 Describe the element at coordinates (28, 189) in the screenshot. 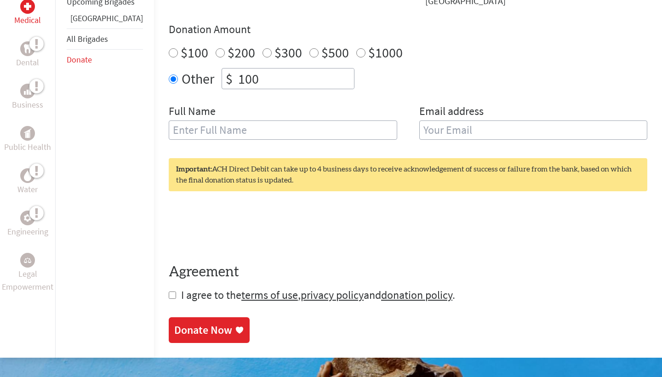

I see `p: Water` at that location.